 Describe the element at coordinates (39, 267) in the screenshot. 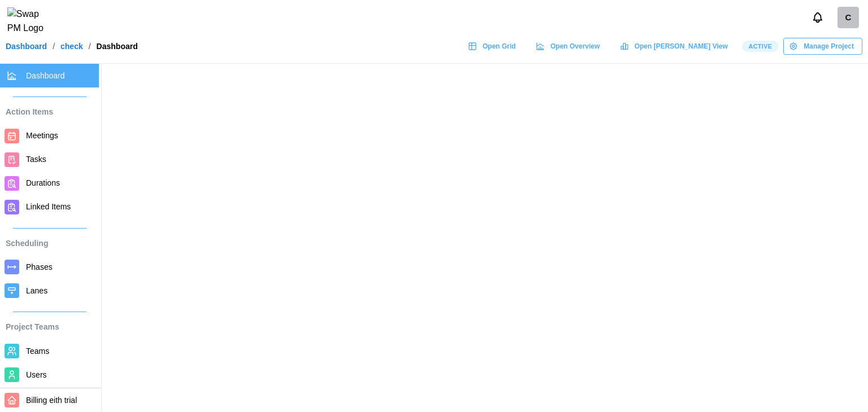

I see `span: Phases` at that location.